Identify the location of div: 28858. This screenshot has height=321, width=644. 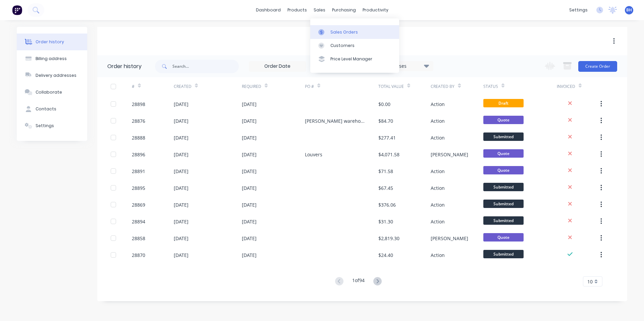
(138, 238).